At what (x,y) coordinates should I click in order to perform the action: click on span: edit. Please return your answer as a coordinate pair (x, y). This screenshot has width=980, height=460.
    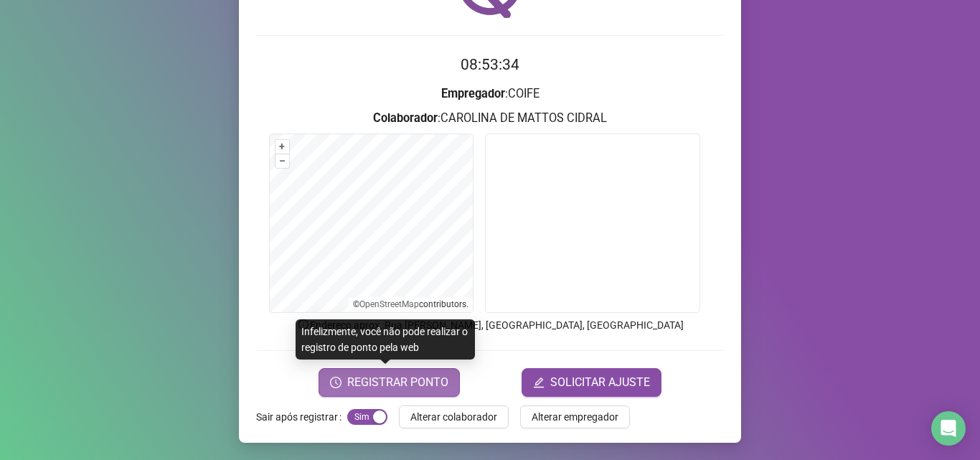
    Looking at the image, I should click on (539, 383).